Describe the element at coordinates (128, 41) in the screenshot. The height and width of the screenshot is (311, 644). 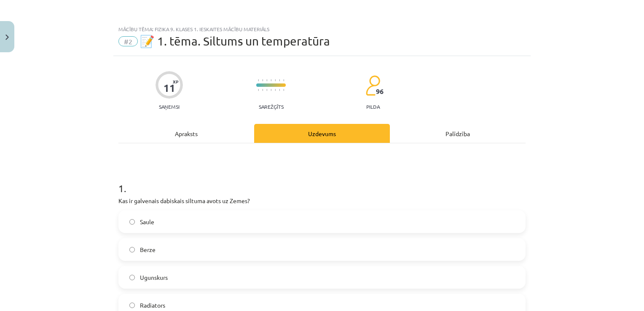
I see `span: #2` at that location.